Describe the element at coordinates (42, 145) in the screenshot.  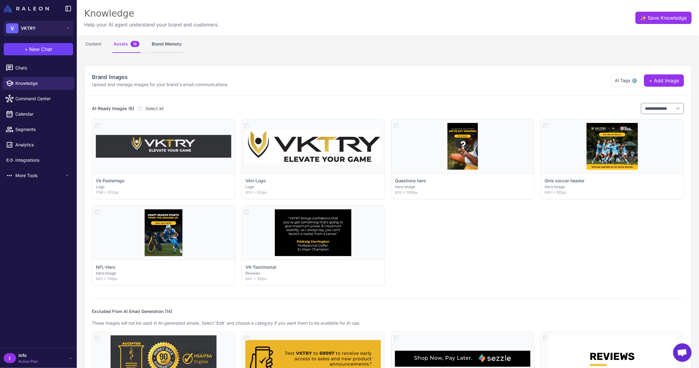
I see `span: Analytics` at that location.